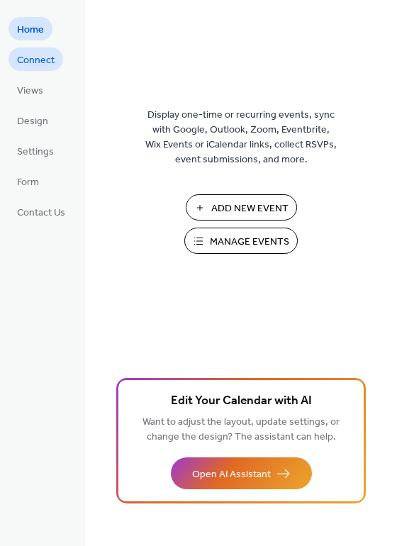 The height and width of the screenshot is (546, 397). What do you see at coordinates (241, 430) in the screenshot?
I see `span: Want to adjust the layout, update settings, or change the design? The assistant can help.` at bounding box center [241, 430].